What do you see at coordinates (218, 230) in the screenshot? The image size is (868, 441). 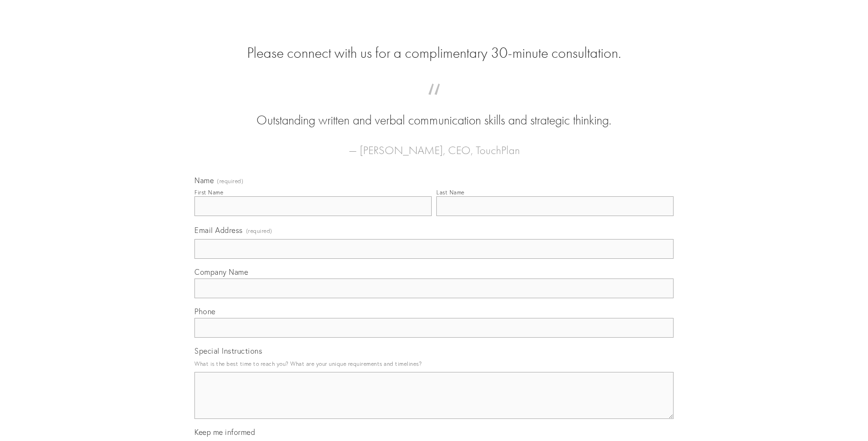 I see `span: Email Address` at bounding box center [218, 230].